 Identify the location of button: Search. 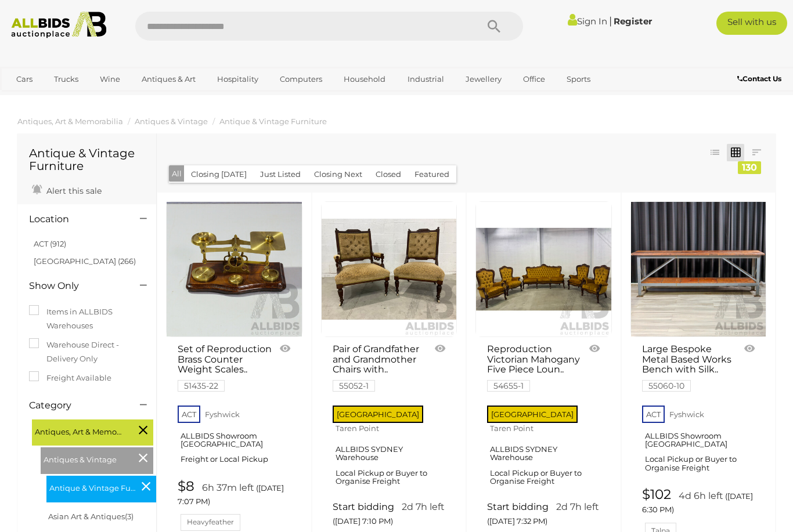
(494, 26).